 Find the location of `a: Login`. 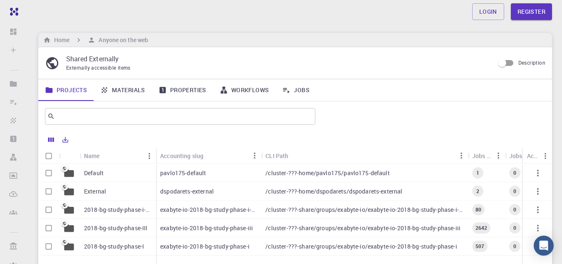

a: Login is located at coordinates (488, 12).